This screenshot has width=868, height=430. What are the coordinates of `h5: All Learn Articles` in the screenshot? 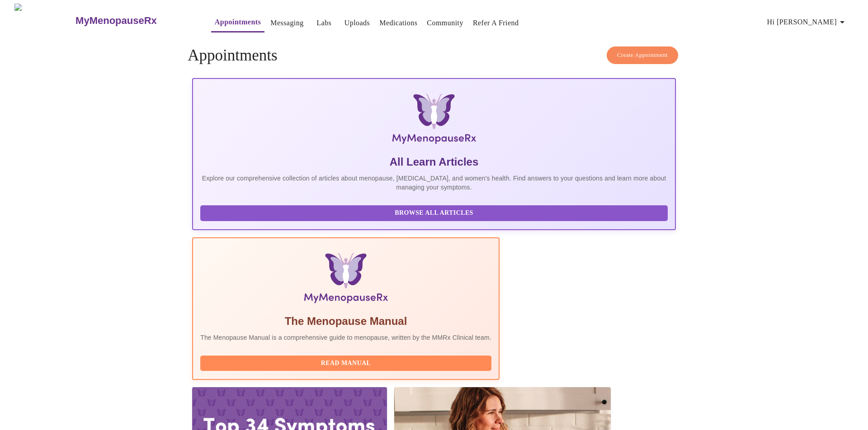 It's located at (434, 162).